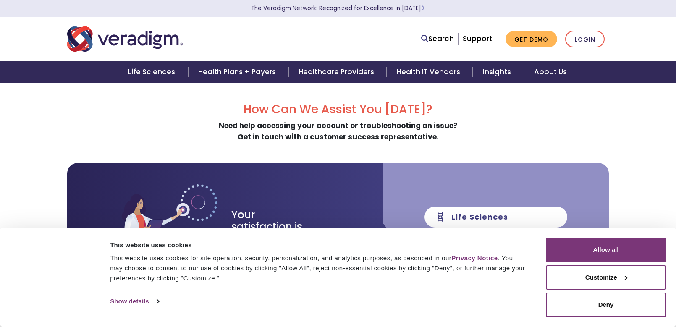 The image size is (676, 327). Describe the element at coordinates (438, 39) in the screenshot. I see `a: Search` at that location.